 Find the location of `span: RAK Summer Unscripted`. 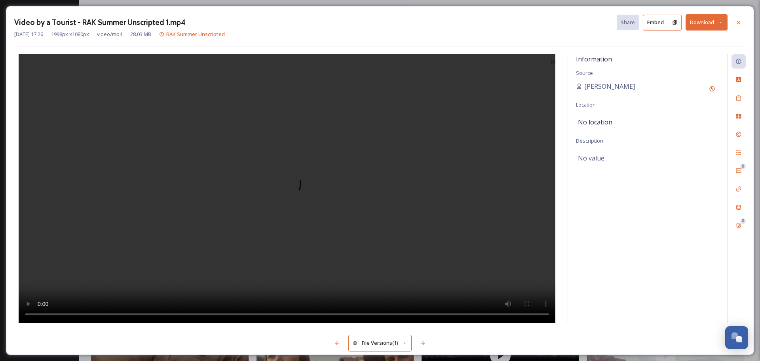

span: RAK Summer Unscripted is located at coordinates (196, 34).